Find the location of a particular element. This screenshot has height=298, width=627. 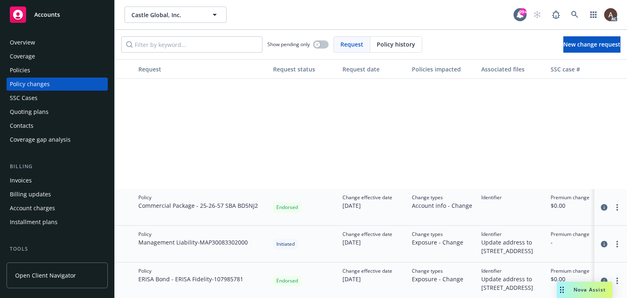

a: Invoices is located at coordinates (57, 181).